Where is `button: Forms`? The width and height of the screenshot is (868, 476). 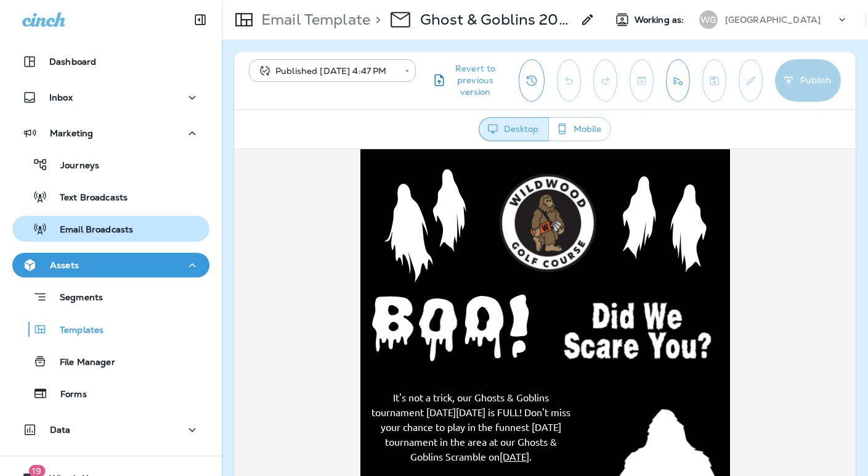 button: Forms is located at coordinates (111, 393).